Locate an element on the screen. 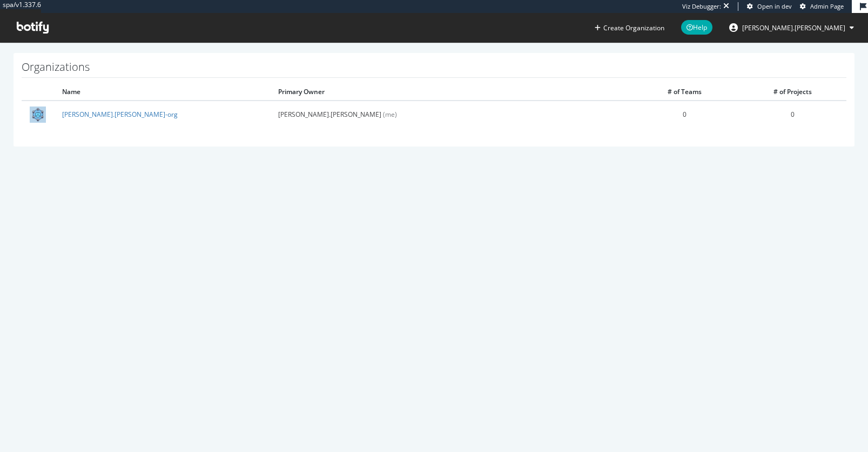 The image size is (868, 452). h1: Organizations is located at coordinates (434, 70).